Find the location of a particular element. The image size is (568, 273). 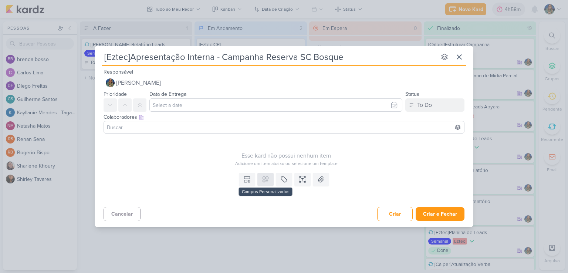

div: Esse kard não possui nenhum item is located at coordinates (286, 156).